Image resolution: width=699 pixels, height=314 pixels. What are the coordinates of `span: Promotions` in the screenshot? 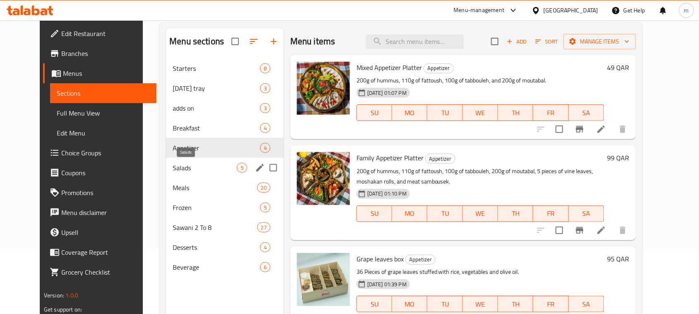 It's located at (106, 193).